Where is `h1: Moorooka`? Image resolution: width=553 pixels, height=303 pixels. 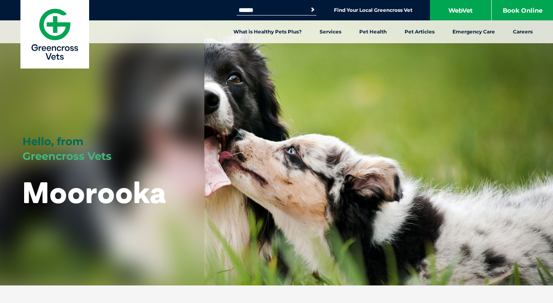 h1: Moorooka is located at coordinates (94, 192).